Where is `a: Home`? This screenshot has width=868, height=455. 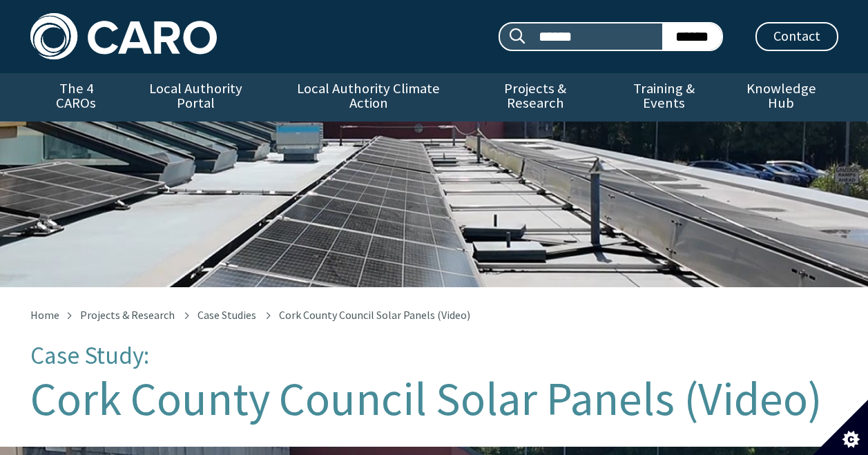 a: Home is located at coordinates (45, 315).